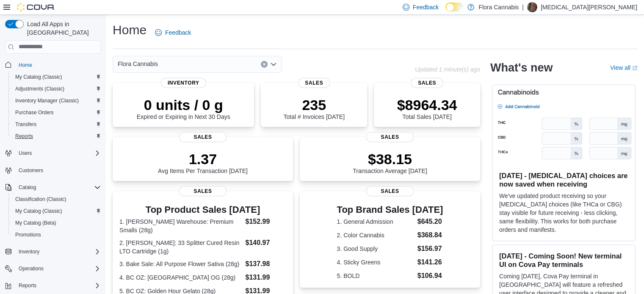  I want to click on dd: $141.26, so click(430, 263).